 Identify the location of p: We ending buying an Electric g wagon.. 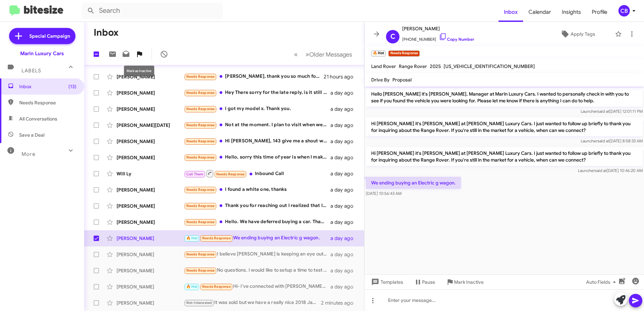
(413, 183).